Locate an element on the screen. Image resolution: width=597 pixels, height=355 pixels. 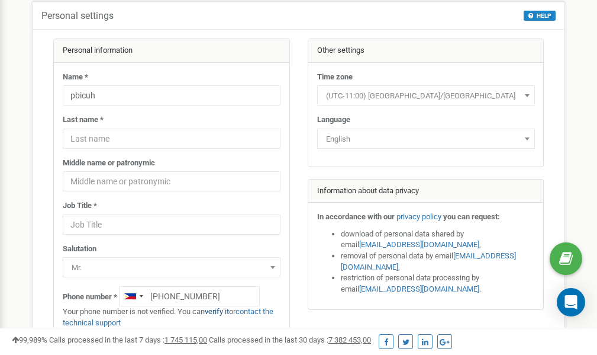
span: Calls processed in the last 7 days : is located at coordinates (128, 339).